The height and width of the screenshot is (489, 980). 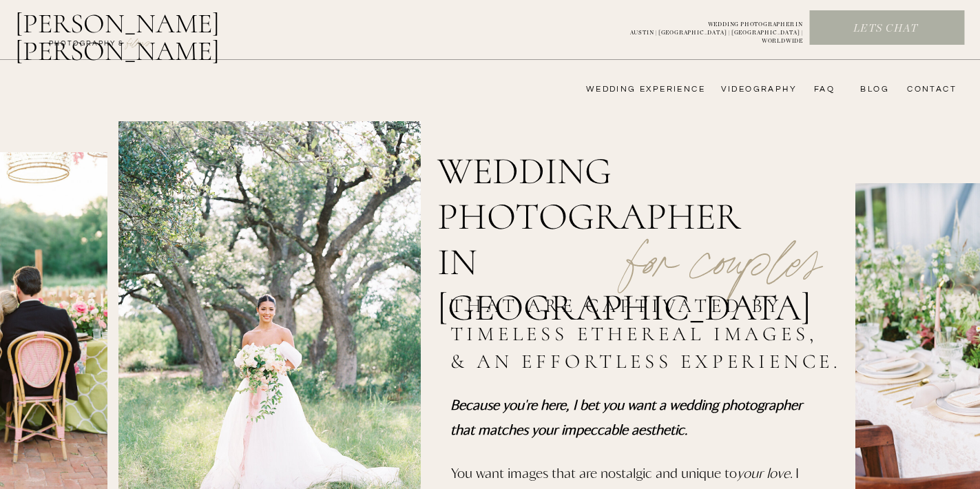 I want to click on nav: bLog, so click(x=872, y=90).